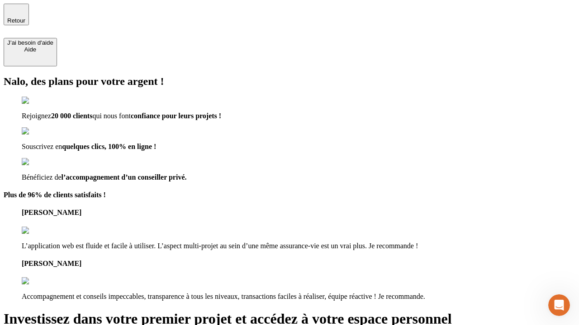  What do you see at coordinates (30, 49) in the screenshot?
I see `div: Aide` at bounding box center [30, 49].